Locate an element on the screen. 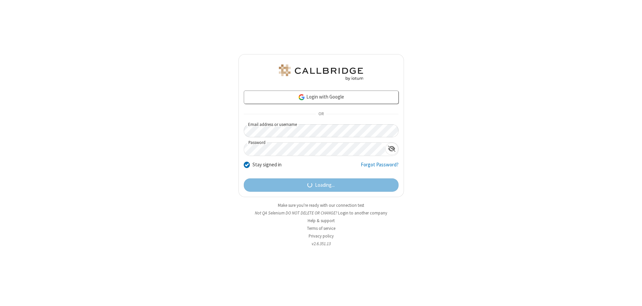 The image size is (642, 306). a: Privacy policy is located at coordinates (321, 236).